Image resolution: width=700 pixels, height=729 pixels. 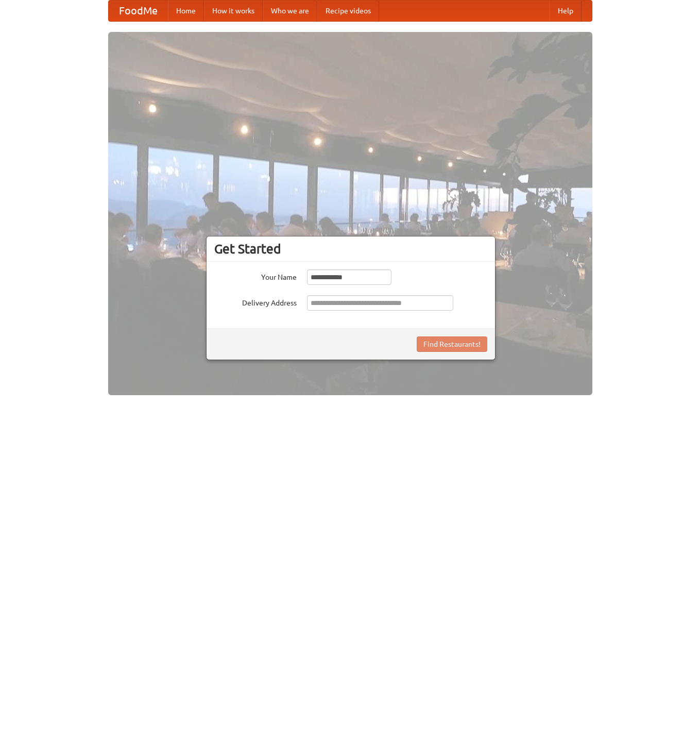 I want to click on label: Delivery Address, so click(x=255, y=301).